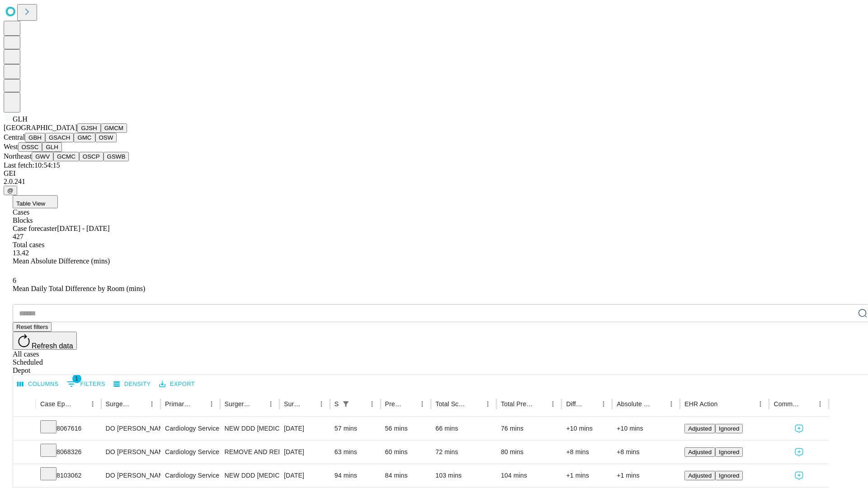 The image size is (868, 488). What do you see at coordinates (406, 475) in the screenshot?
I see `div: 84 mins` at bounding box center [406, 475].